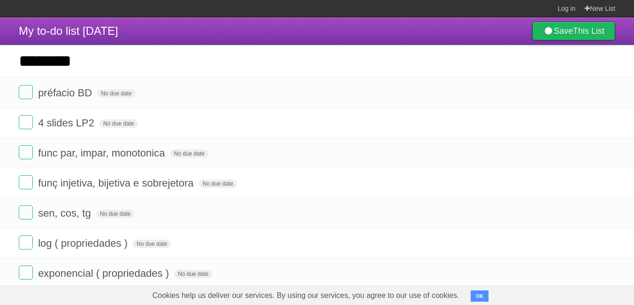 This screenshot has width=634, height=305. What do you see at coordinates (105, 273) in the screenshot?
I see `span: exponencial ( propriedades )` at bounding box center [105, 273].